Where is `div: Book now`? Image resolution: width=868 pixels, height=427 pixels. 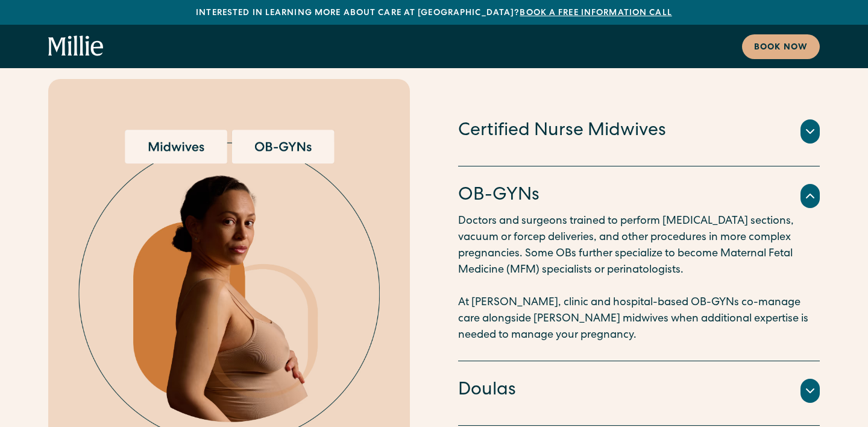
div: Book now is located at coordinates (781, 48).